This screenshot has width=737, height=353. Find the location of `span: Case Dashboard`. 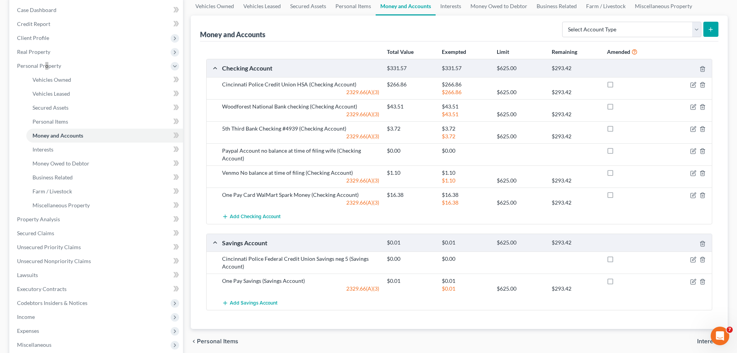

span: Case Dashboard is located at coordinates (37, 10).